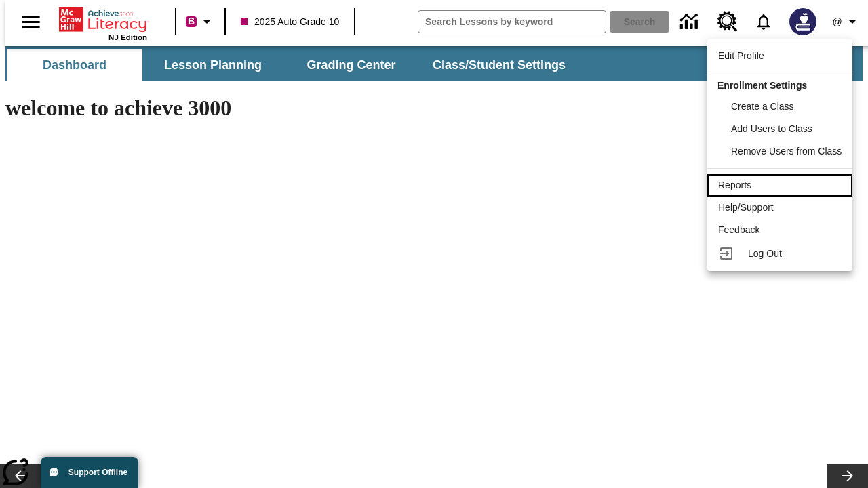 This screenshot has width=868, height=488. Describe the element at coordinates (734, 185) in the screenshot. I see `span: Reports` at that location.